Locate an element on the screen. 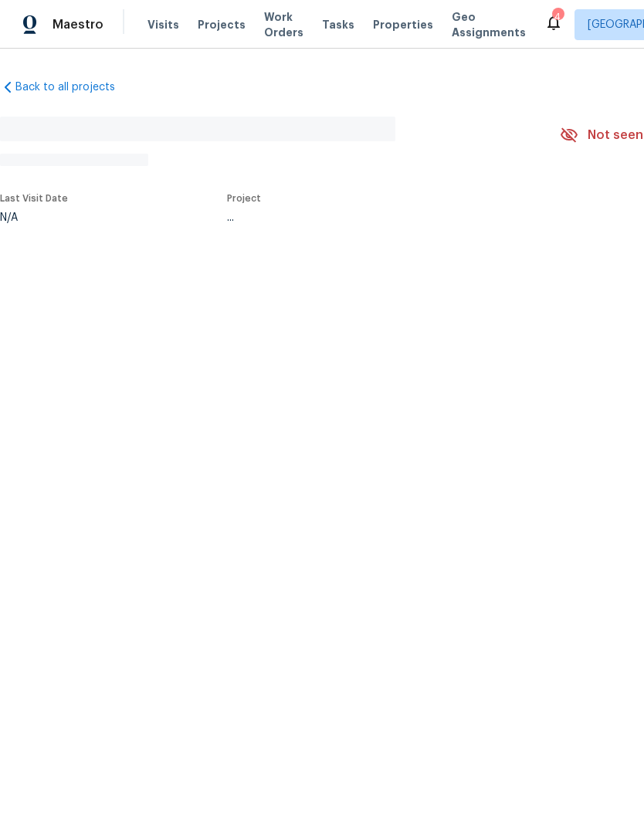  span: Properties is located at coordinates (403, 24).